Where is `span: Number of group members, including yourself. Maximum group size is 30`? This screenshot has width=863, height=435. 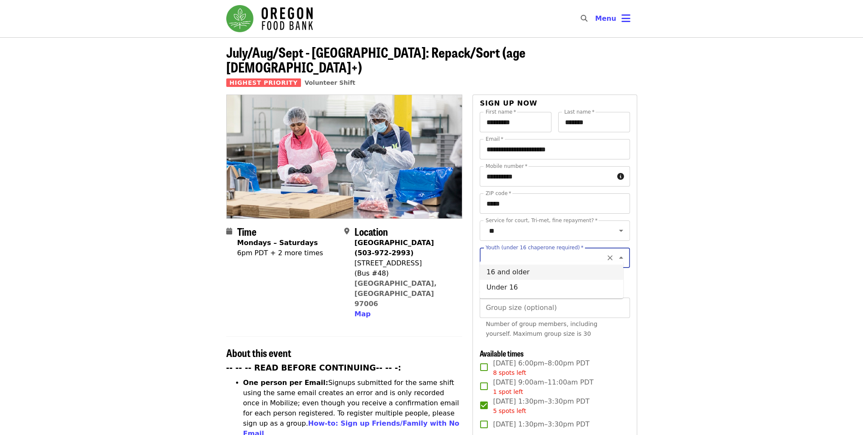
span: Number of group members, including yourself. Maximum group size is 30 is located at coordinates (541, 329).